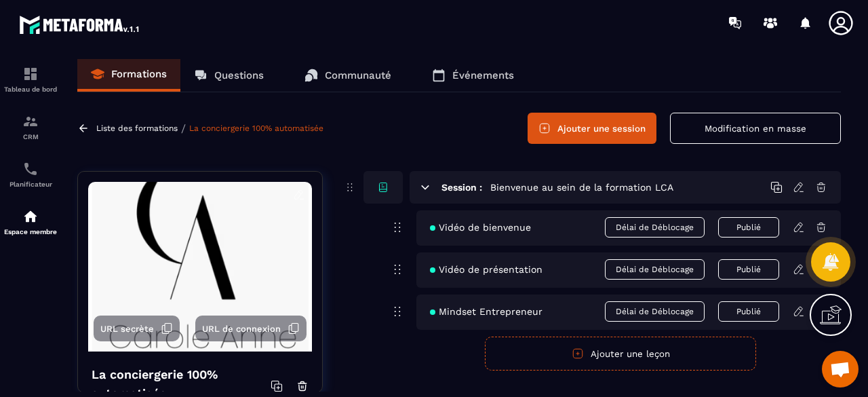 The image size is (868, 397). I want to click on p: Formations, so click(139, 74).